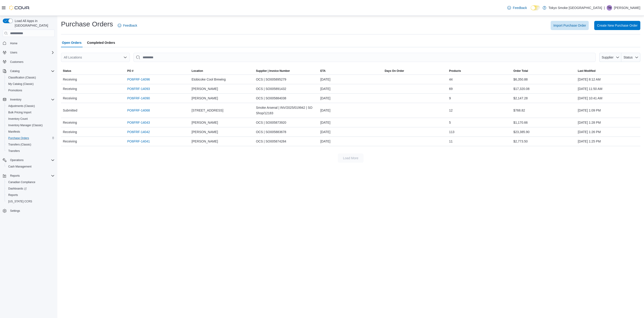  Describe the element at coordinates (28, 62) in the screenshot. I see `button: Customers` at that location.